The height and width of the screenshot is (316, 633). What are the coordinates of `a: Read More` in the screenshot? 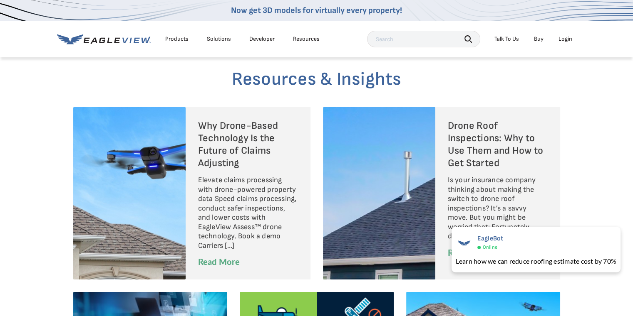 It's located at (219, 262).